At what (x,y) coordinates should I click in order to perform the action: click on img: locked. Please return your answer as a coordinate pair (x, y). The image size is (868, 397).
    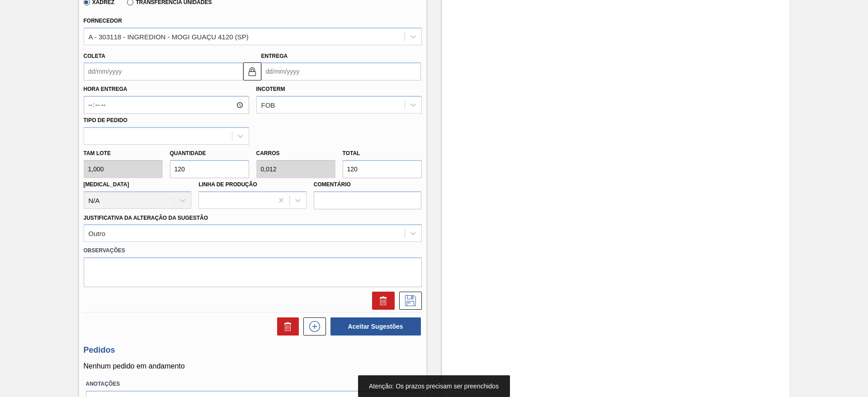
    Looking at the image, I should click on (252, 72).